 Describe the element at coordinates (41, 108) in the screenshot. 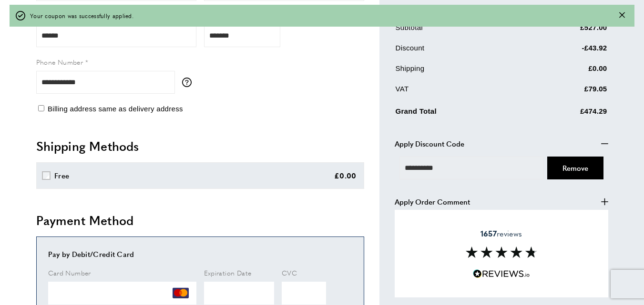

I see `input: Billing address same as delivery address` at that location.